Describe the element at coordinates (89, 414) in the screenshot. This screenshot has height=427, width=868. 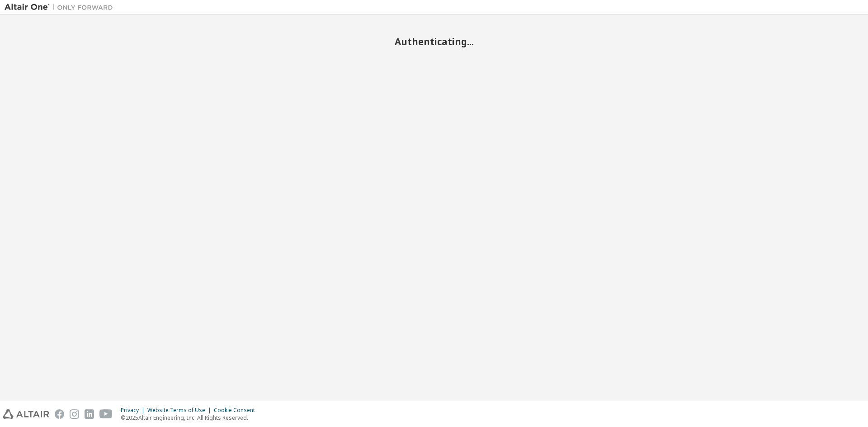
I see `img: linkedin.svg` at that location.